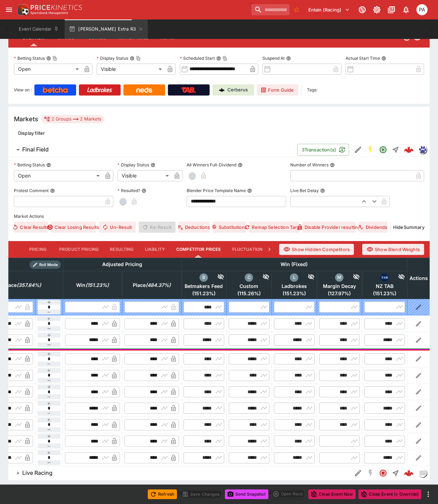  I want to click on button: Straight, so click(396, 473).